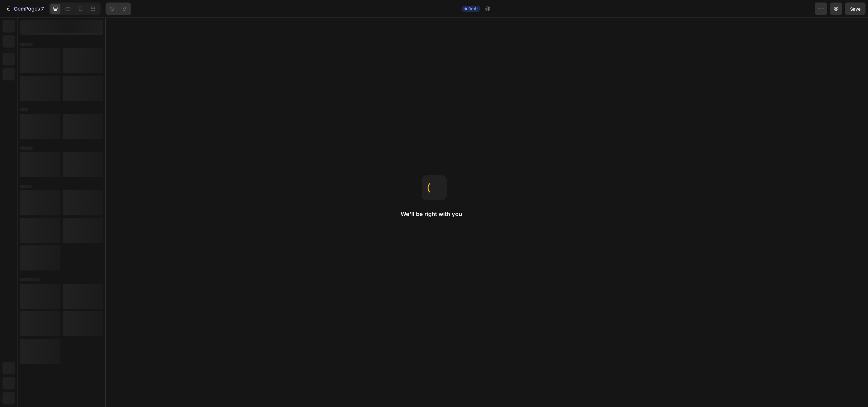 The image size is (868, 407). I want to click on button: 7, so click(25, 9).